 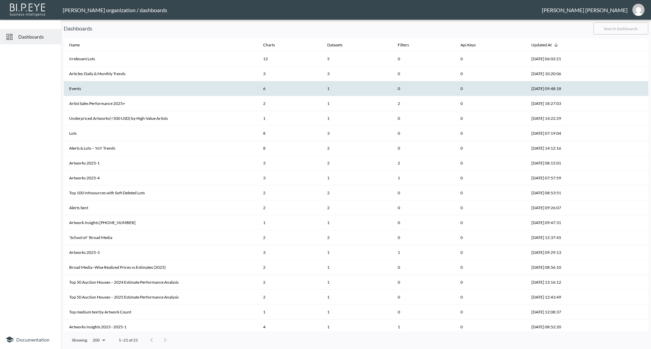 I want to click on th: Top 50 Auction Houses – 2024 Estimate Performance Analysis, so click(x=161, y=283).